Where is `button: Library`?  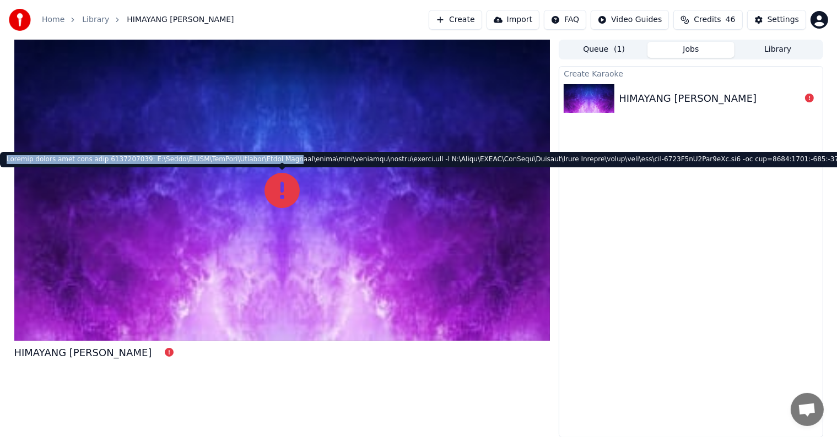
button: Library is located at coordinates (778, 50).